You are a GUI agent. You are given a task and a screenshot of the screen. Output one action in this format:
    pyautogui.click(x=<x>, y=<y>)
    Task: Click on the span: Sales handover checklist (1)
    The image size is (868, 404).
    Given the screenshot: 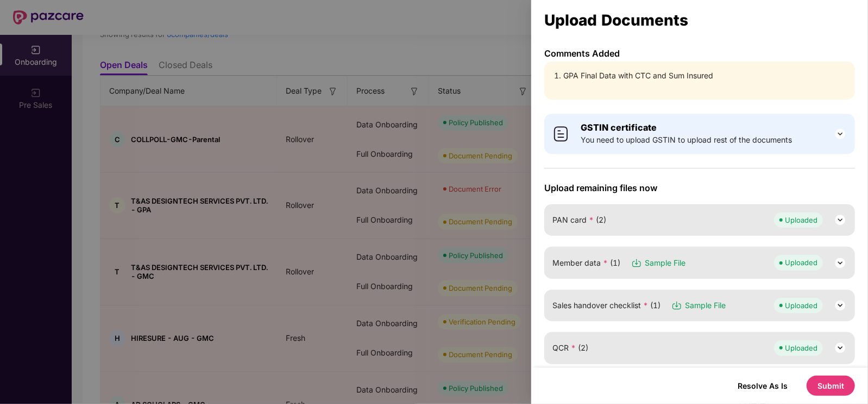 What is the action you would take?
    pyautogui.click(x=606, y=305)
    